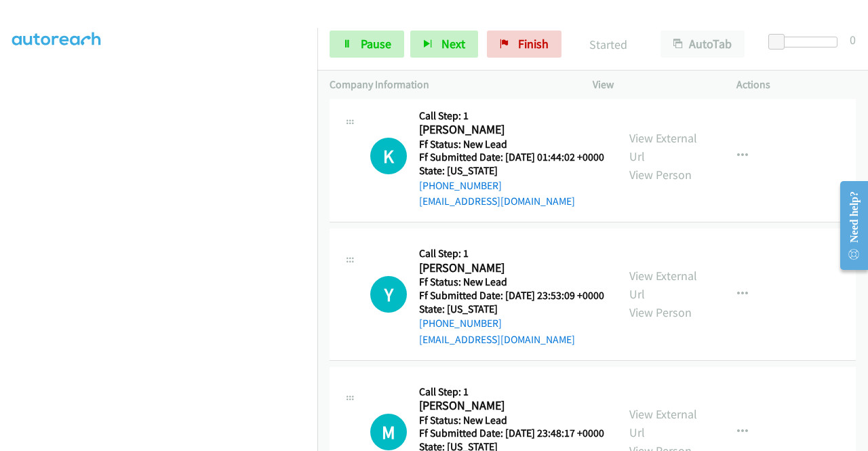  Describe the element at coordinates (852, 40) in the screenshot. I see `div: 0` at that location.